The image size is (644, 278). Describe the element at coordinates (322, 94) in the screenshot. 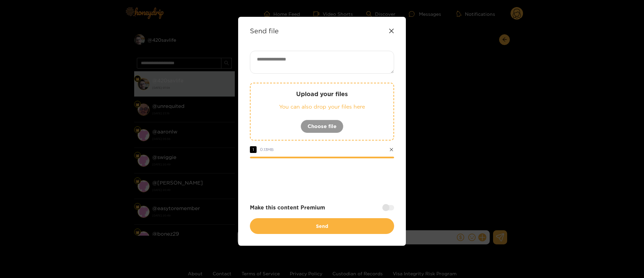

I see `p: Upload your files` at that location.